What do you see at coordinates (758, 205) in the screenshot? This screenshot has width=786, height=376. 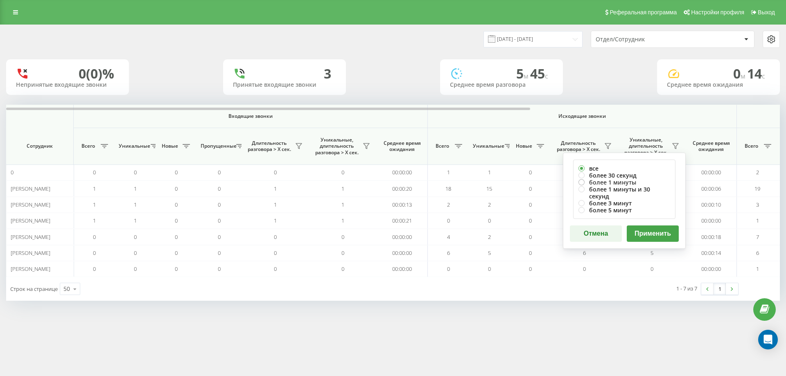 I see `span: 3` at bounding box center [758, 205].